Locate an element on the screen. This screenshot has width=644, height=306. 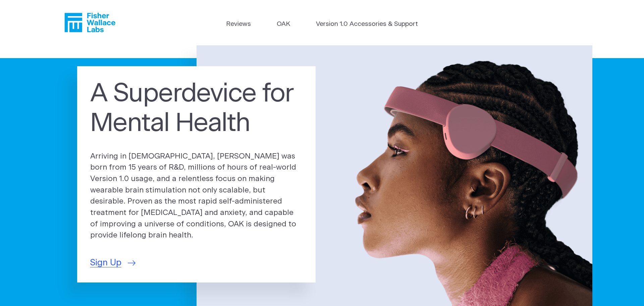
h1: A Superdevice for Mental Health is located at coordinates (197, 109).